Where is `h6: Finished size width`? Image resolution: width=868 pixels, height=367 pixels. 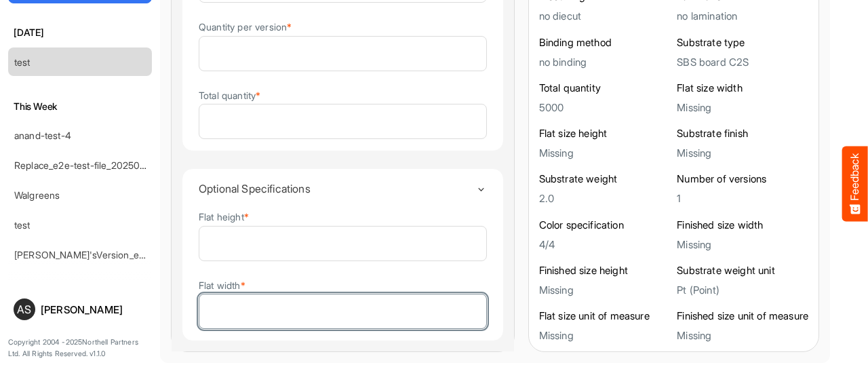
h6: Finished size width is located at coordinates (743, 225).